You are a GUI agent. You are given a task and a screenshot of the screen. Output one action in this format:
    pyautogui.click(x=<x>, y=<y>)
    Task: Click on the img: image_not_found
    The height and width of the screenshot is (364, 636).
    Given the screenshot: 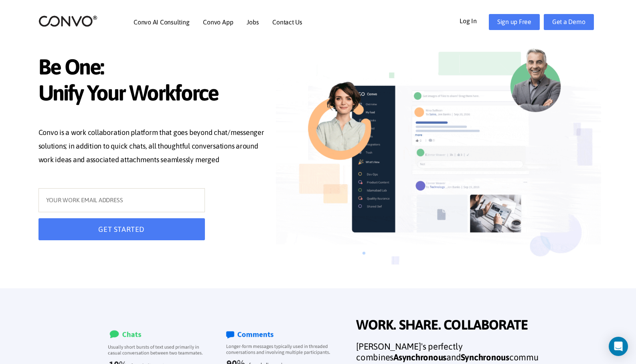 What is the action you would take?
    pyautogui.click(x=438, y=164)
    